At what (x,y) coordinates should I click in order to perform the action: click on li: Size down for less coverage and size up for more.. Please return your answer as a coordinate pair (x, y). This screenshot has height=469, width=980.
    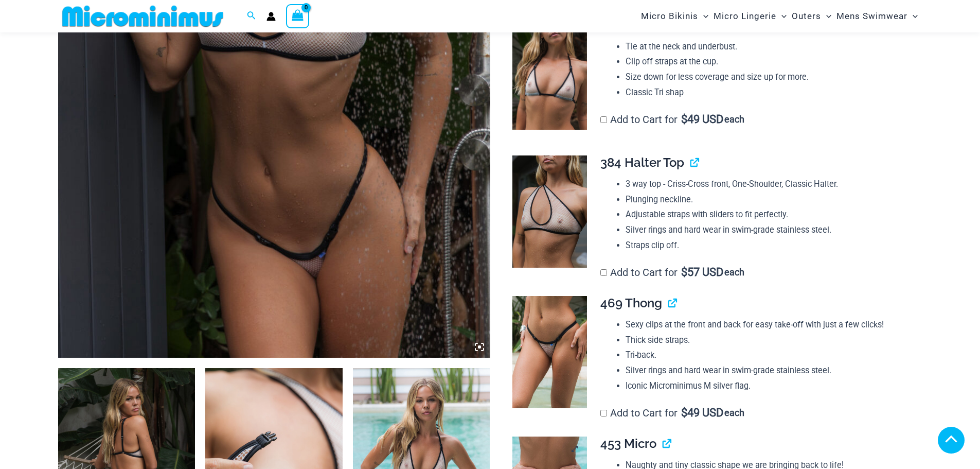
    Looking at the image, I should click on (769, 77).